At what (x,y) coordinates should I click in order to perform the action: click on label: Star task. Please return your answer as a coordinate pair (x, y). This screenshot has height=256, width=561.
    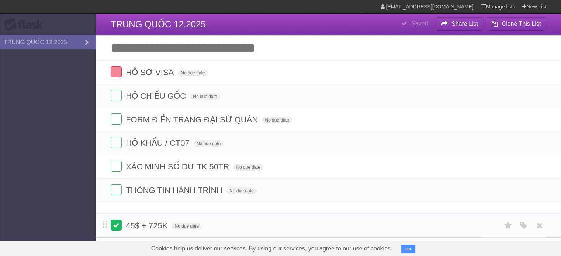
    Looking at the image, I should click on (508, 226).